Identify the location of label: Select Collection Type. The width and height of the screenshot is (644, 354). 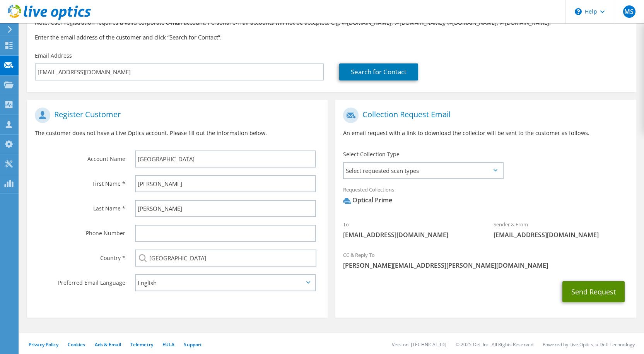
(371, 154).